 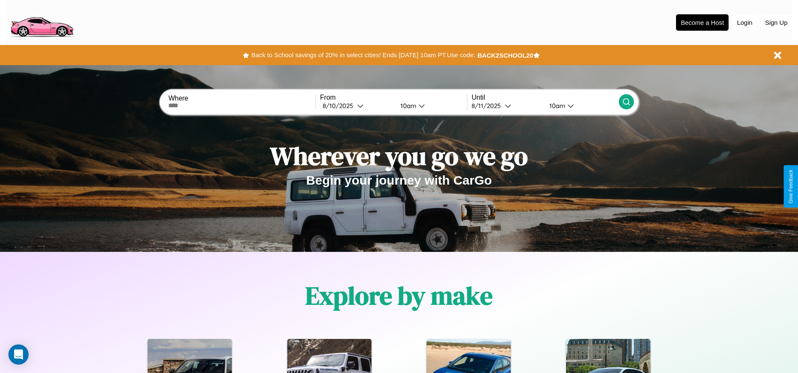 I want to click on button: Sign Up, so click(x=776, y=22).